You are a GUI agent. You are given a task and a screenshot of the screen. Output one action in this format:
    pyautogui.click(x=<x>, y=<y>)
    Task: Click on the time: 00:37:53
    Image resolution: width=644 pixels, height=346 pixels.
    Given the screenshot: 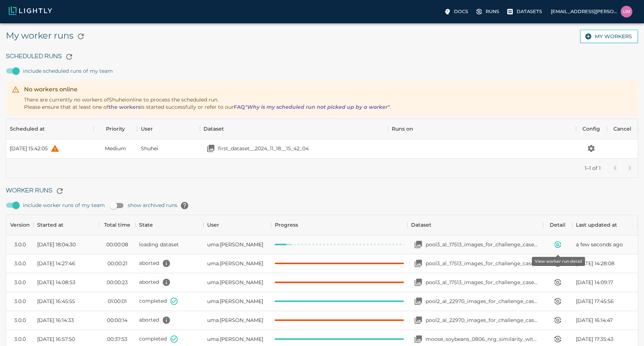 What is the action you would take?
    pyautogui.click(x=117, y=339)
    